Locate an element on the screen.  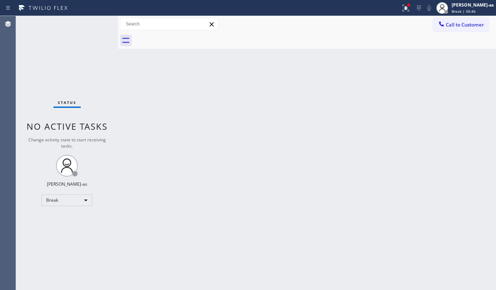
div: Break is located at coordinates (67, 200).